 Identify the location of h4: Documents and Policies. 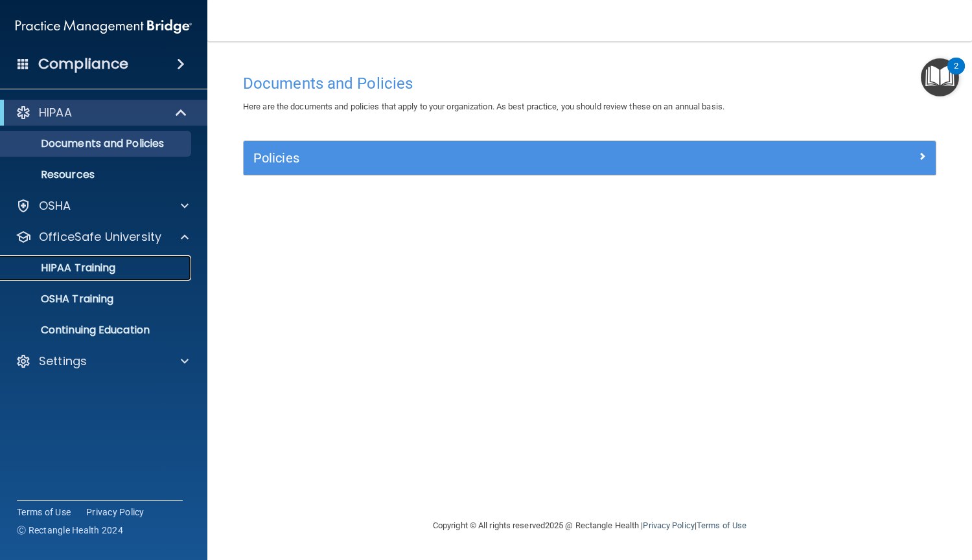
(590, 84).